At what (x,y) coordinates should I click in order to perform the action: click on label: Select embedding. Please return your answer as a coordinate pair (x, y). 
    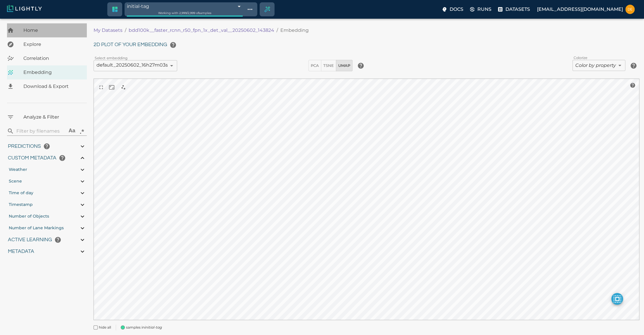
    Looking at the image, I should click on (111, 58).